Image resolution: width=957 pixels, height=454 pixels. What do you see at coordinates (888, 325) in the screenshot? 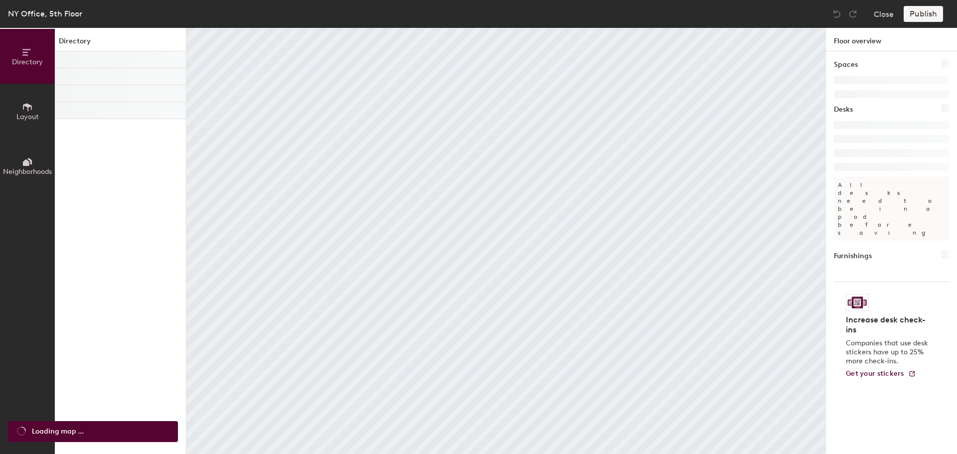
I see `h4: Increase desk check-ins` at bounding box center [888, 325].